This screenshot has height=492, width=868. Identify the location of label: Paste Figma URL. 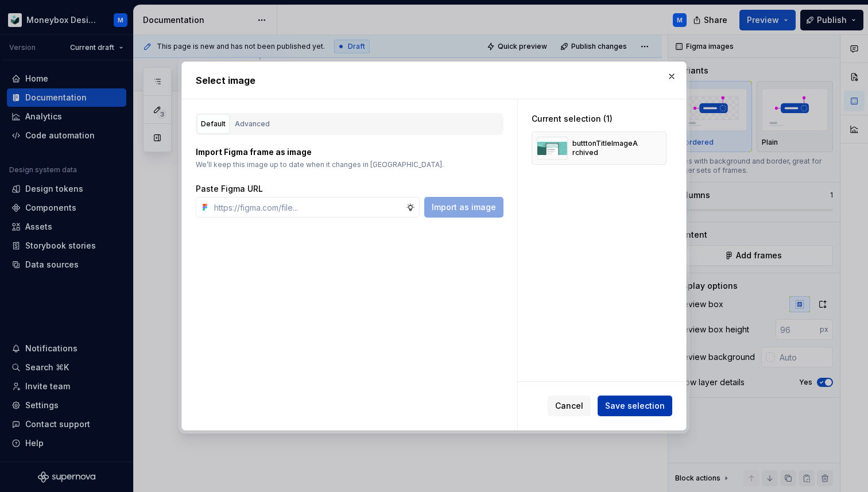
(229, 189).